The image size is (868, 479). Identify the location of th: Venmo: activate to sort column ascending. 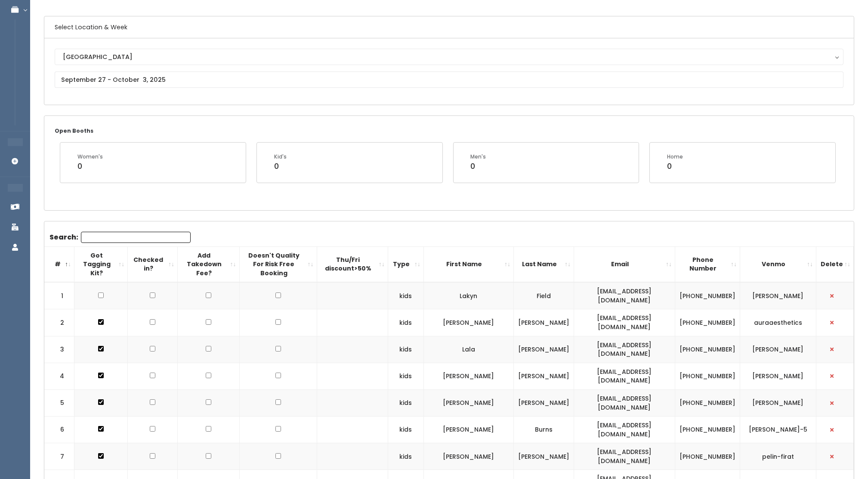
(778, 264).